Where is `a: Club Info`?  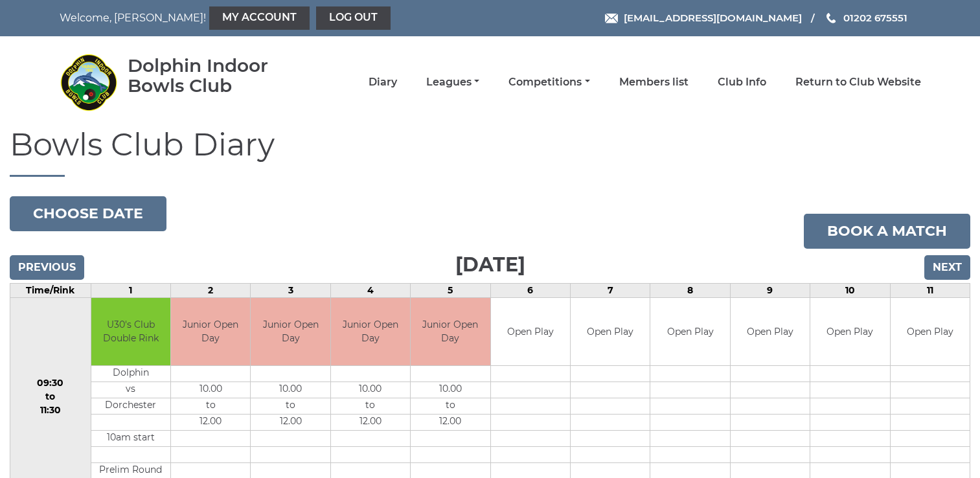
a: Club Info is located at coordinates (742, 82).